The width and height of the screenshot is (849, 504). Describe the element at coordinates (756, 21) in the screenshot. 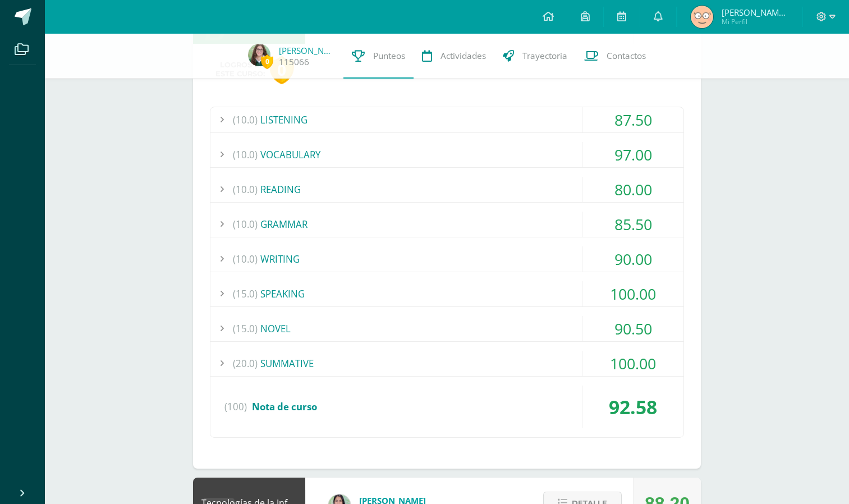

I see `span: Mi Perfil` at that location.